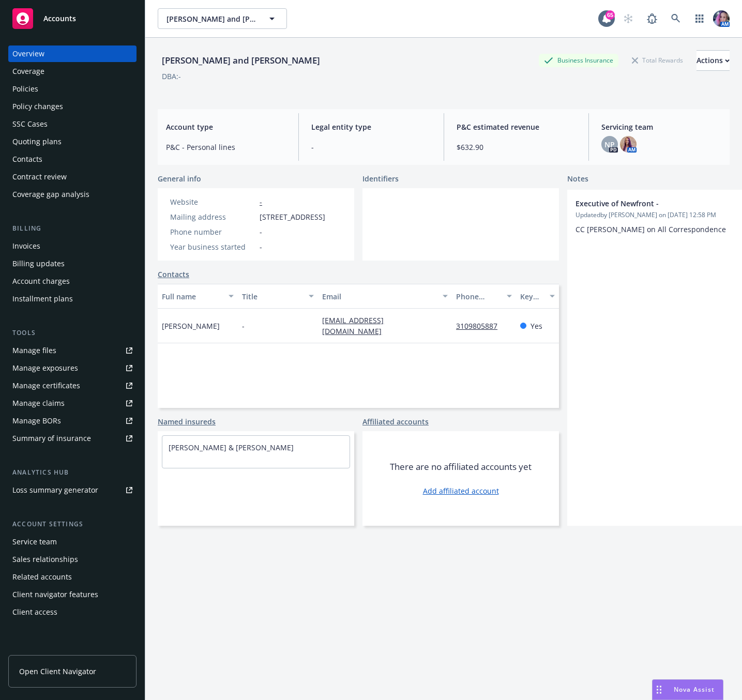  I want to click on div: Policy changes, so click(37, 107).